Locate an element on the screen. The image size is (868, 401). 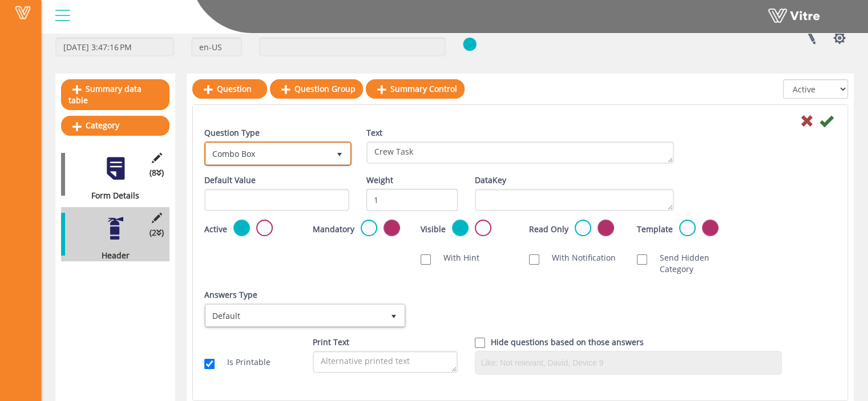
label: Print Text is located at coordinates (331, 342).